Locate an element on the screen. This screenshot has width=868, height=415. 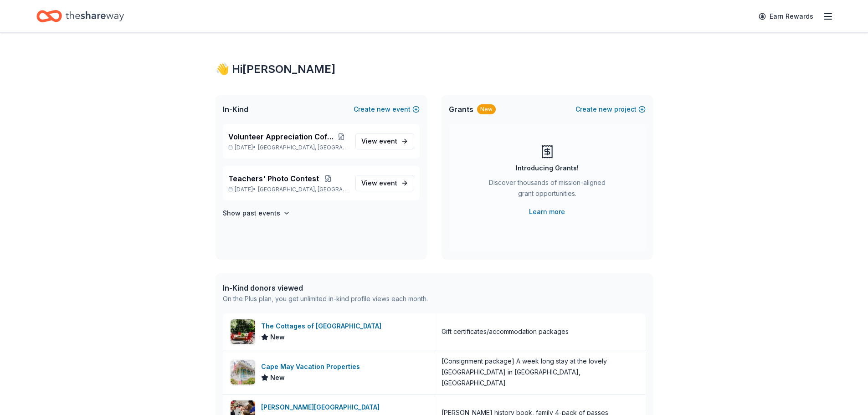
div: New is located at coordinates (487, 109).